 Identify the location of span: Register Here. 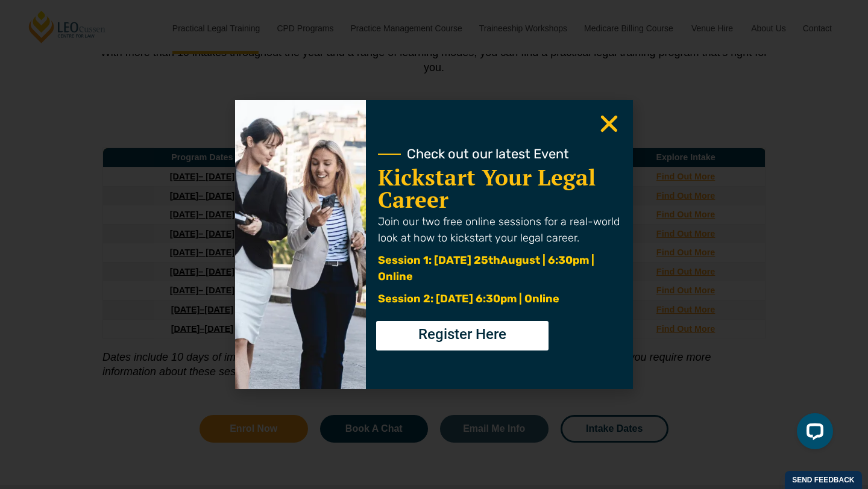
(462, 335).